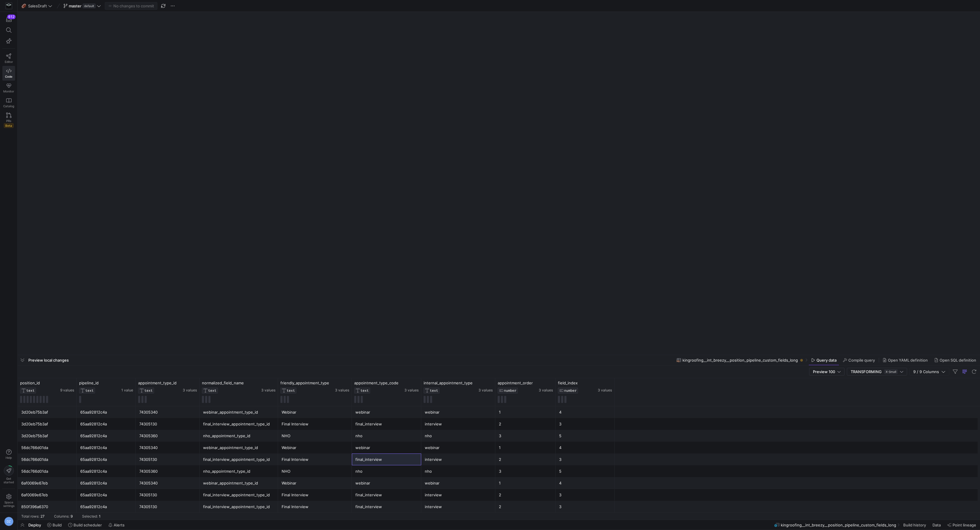 This screenshot has height=530, width=980. I want to click on div: 27, so click(42, 516).